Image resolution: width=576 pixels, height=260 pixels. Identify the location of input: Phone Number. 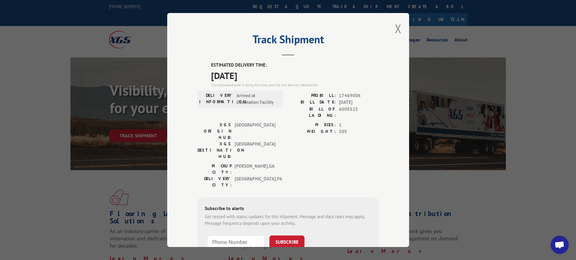
(236, 241).